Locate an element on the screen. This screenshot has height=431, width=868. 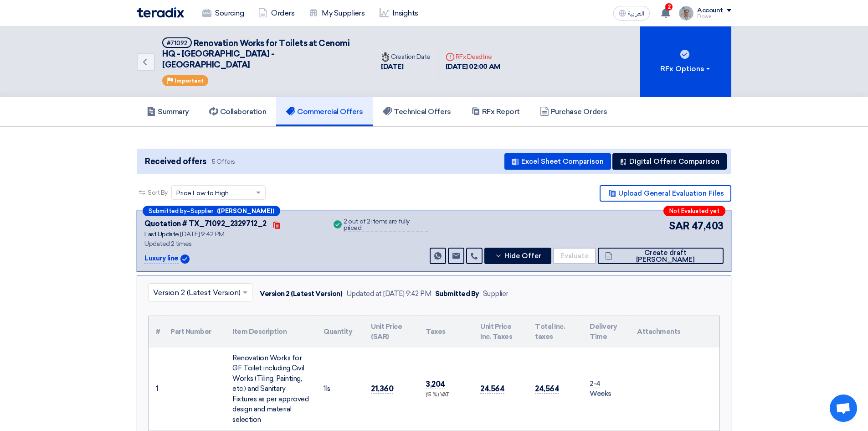
div: Submitted By is located at coordinates (457, 294).